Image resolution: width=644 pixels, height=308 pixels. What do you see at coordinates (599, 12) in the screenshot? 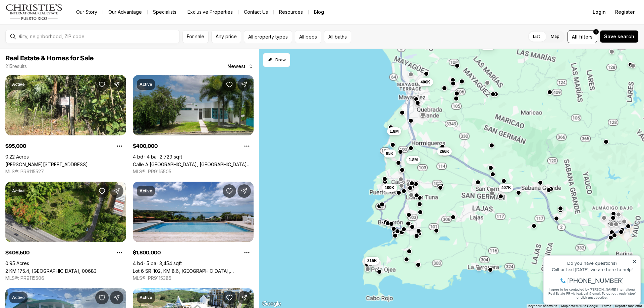
I see `span: Login` at bounding box center [599, 12].